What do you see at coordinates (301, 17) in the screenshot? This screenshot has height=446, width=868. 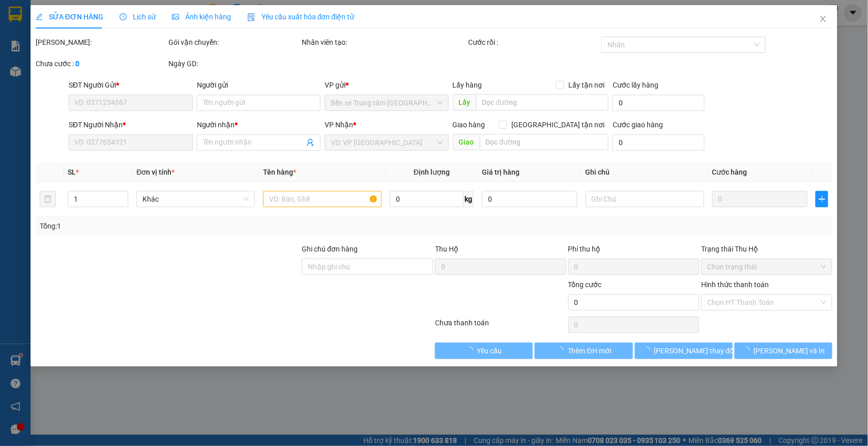 I see `span: Yêu cầu xuất hóa đơn điện tử` at bounding box center [301, 17].